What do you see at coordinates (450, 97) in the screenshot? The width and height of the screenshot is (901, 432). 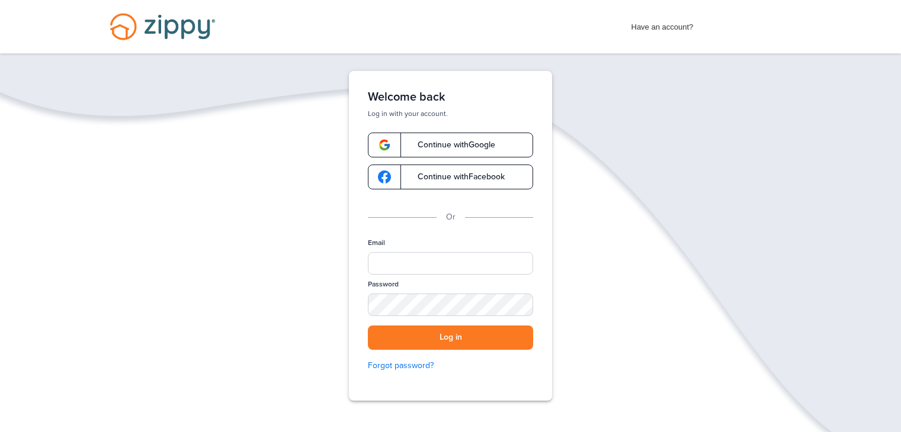 I see `h1: Welcome back` at bounding box center [450, 97].